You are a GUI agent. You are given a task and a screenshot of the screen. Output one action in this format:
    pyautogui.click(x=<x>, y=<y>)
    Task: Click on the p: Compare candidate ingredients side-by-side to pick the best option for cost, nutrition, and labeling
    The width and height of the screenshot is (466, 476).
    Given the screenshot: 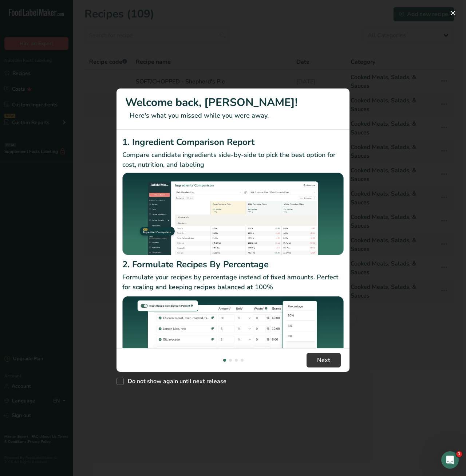 What is the action you would take?
    pyautogui.click(x=233, y=160)
    